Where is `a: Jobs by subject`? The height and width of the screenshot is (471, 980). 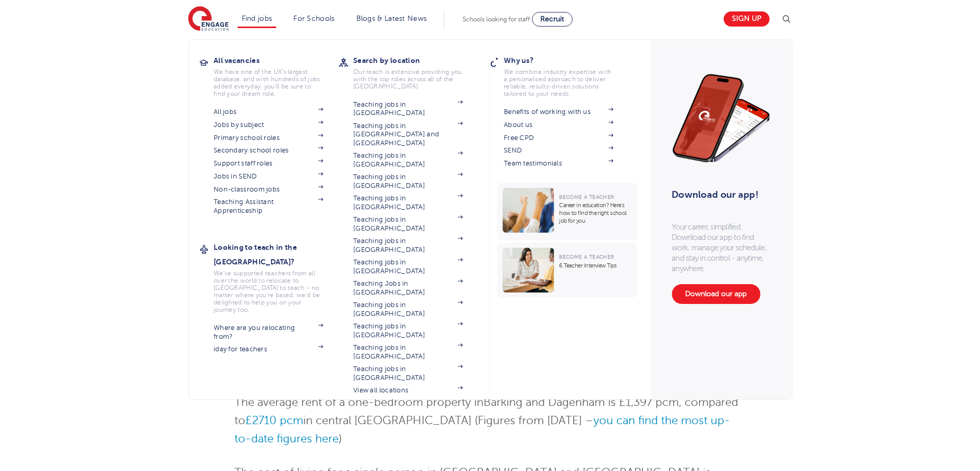 a: Jobs by subject is located at coordinates (268, 125).